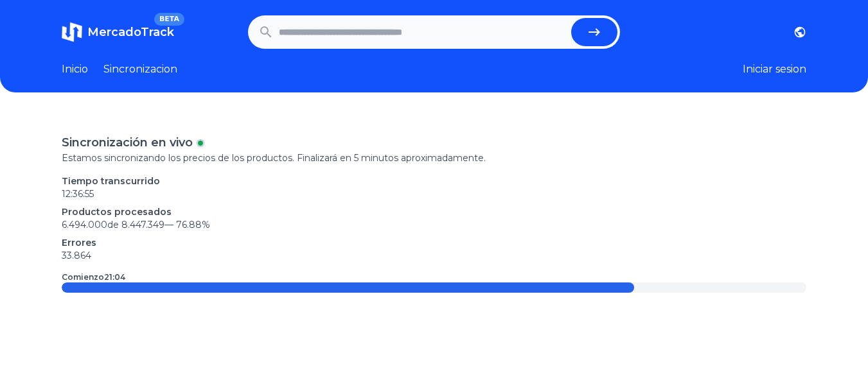 The width and height of the screenshot is (868, 380). Describe the element at coordinates (434, 243) in the screenshot. I see `p: Errores` at that location.